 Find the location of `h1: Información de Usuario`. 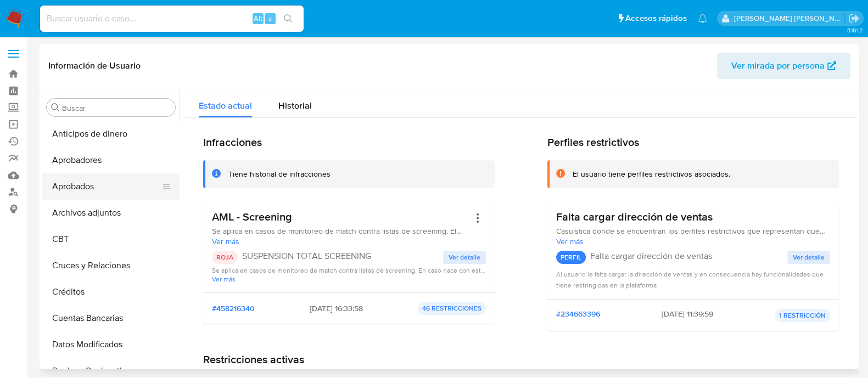

h1: Información de Usuario is located at coordinates (94, 66).